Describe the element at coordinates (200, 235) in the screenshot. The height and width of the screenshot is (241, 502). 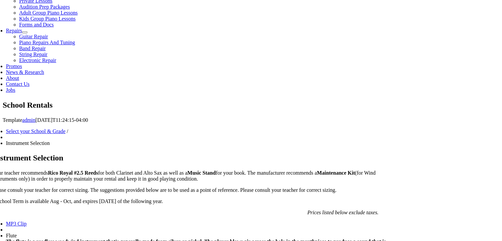
I see `div: Flute` at that location.